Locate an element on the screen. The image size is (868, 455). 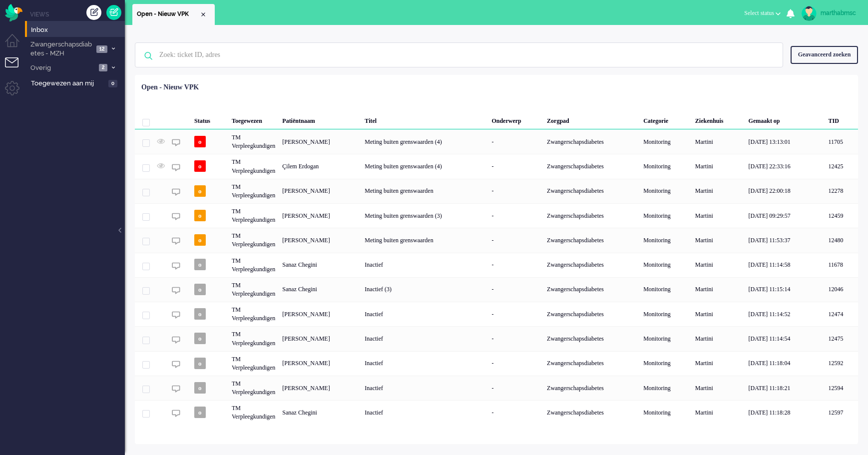
li: Select status is located at coordinates (762, 14).